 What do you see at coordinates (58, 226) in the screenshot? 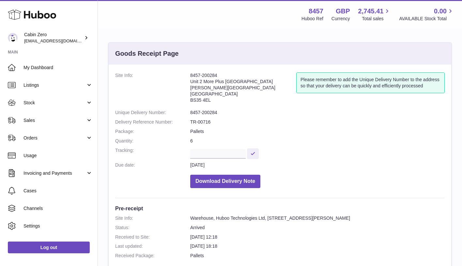
I see `span: Settings` at bounding box center [58, 226].